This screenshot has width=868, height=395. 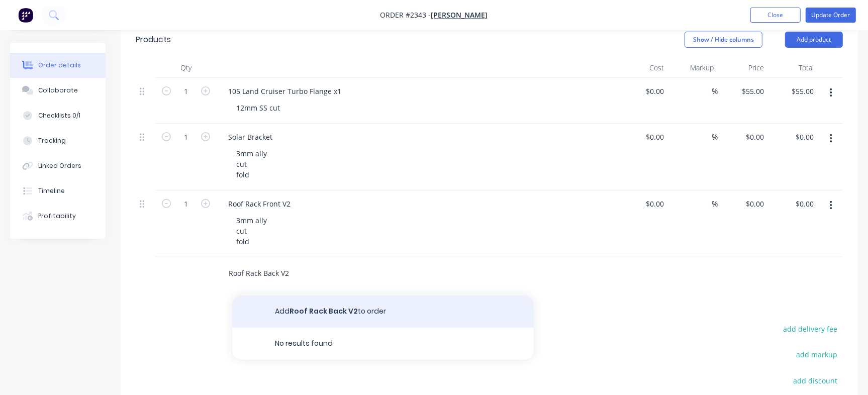 What do you see at coordinates (26, 15) in the screenshot?
I see `img: Factory` at bounding box center [26, 15].